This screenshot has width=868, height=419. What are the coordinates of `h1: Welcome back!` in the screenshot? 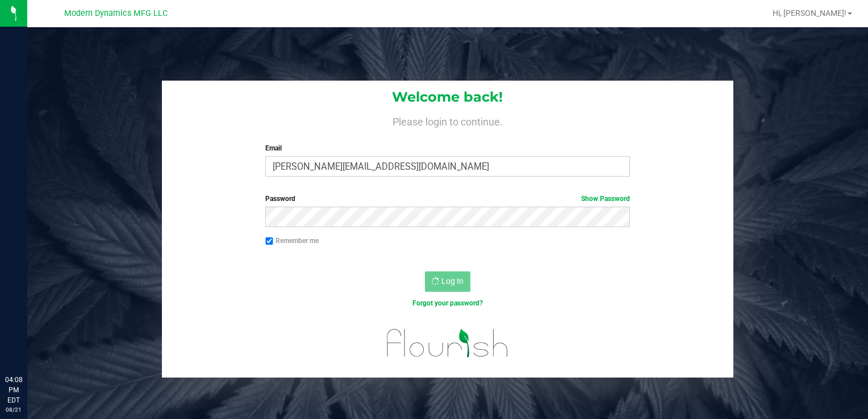 It's located at (448, 97).